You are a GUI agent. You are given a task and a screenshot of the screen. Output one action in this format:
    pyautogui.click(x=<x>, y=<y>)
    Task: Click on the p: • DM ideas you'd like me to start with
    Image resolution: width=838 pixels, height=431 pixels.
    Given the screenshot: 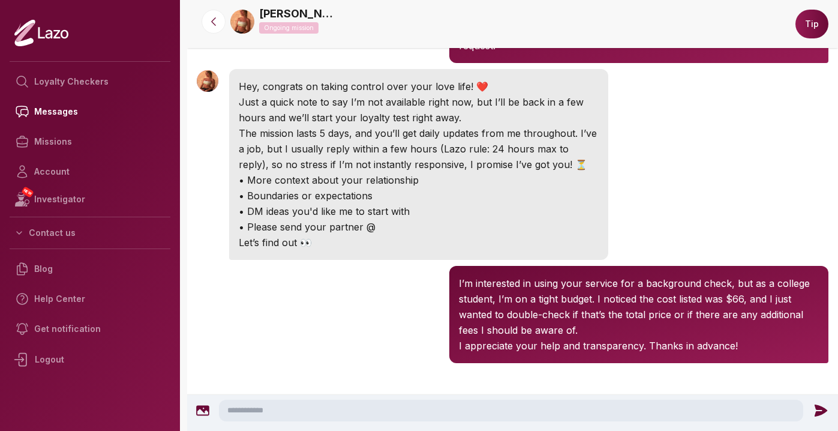 What is the action you would take?
    pyautogui.click(x=419, y=211)
    